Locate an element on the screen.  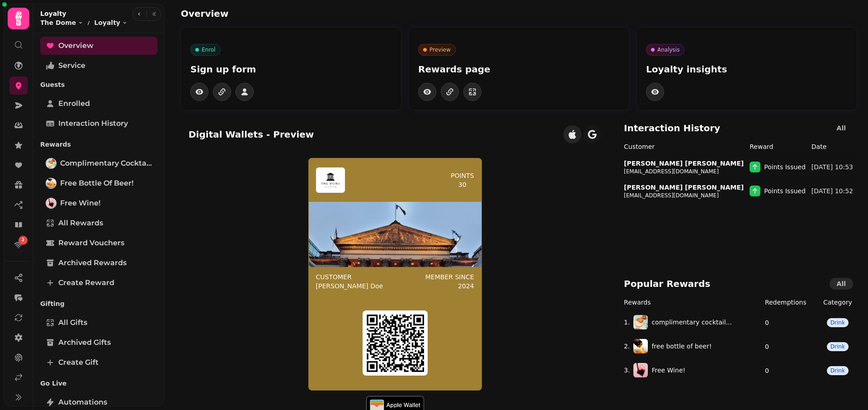
h2: Interaction History is located at coordinates (672, 128).